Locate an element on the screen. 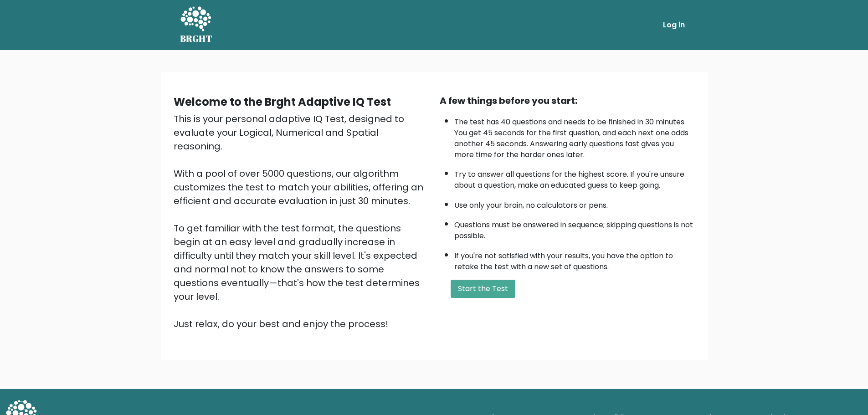 Image resolution: width=868 pixels, height=415 pixels. h5: BRGHT is located at coordinates (196, 39).